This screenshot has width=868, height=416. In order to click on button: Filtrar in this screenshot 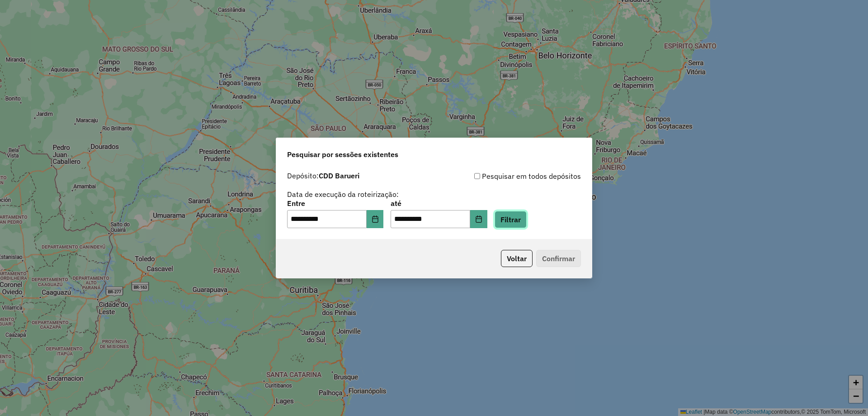, I will do `click(511, 219)`.